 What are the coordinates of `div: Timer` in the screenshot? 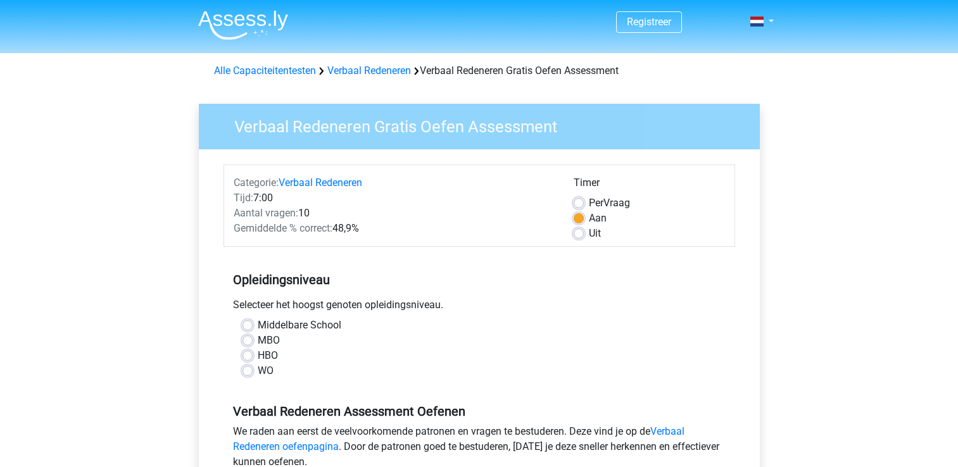 It's located at (649, 185).